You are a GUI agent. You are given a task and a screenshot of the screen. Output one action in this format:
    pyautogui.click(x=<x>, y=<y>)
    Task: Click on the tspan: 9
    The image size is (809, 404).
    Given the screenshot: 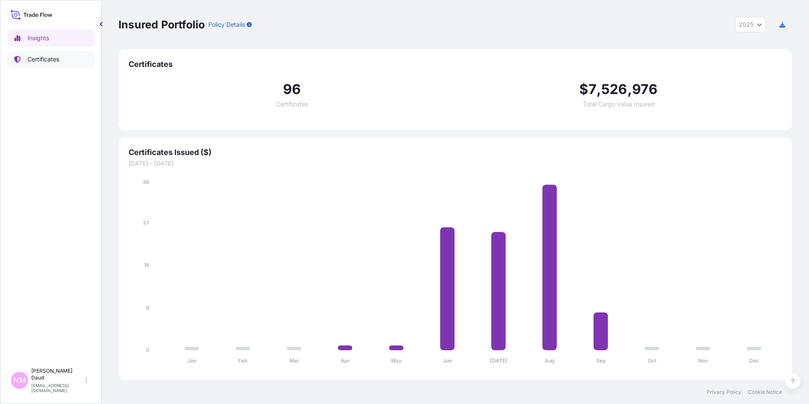 What is the action you would take?
    pyautogui.click(x=148, y=307)
    